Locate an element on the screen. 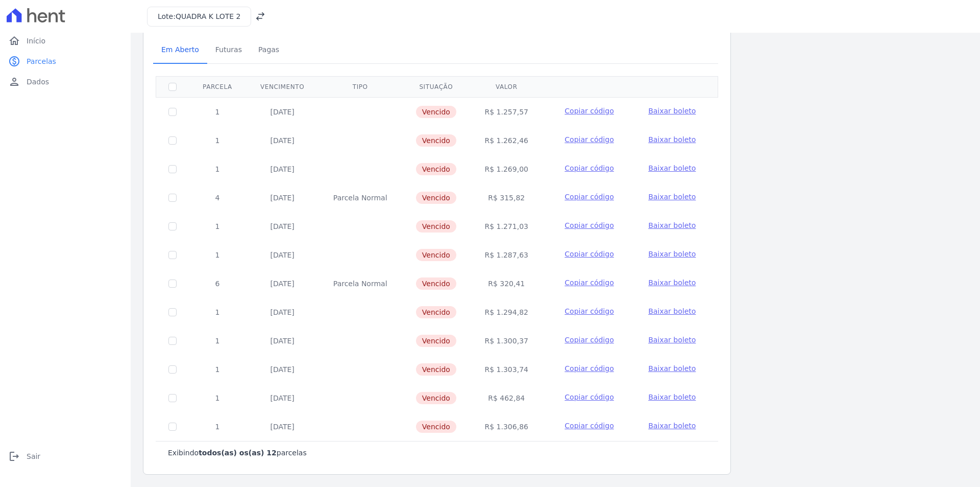 The height and width of the screenshot is (487, 980). i: logout is located at coordinates (15, 457).